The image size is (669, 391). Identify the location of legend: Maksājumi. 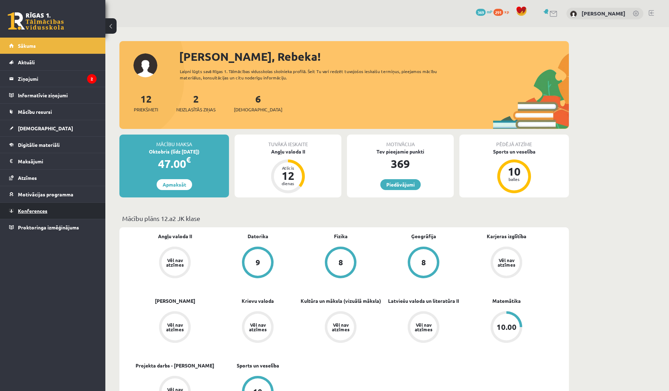
(57, 161).